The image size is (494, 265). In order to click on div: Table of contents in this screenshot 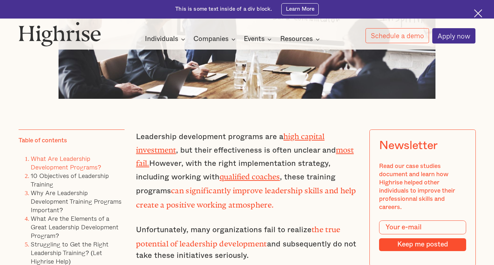, I will do `click(43, 140)`.